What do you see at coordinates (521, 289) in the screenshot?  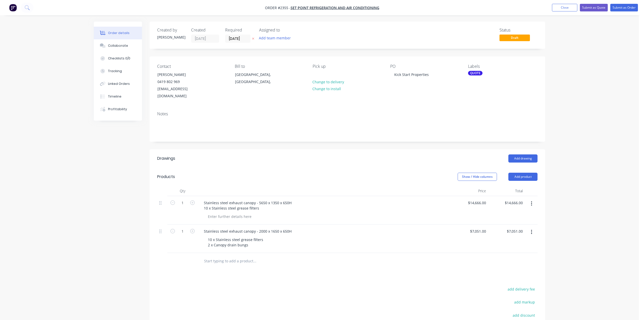 I see `button: add delivery fee` at bounding box center [521, 289].